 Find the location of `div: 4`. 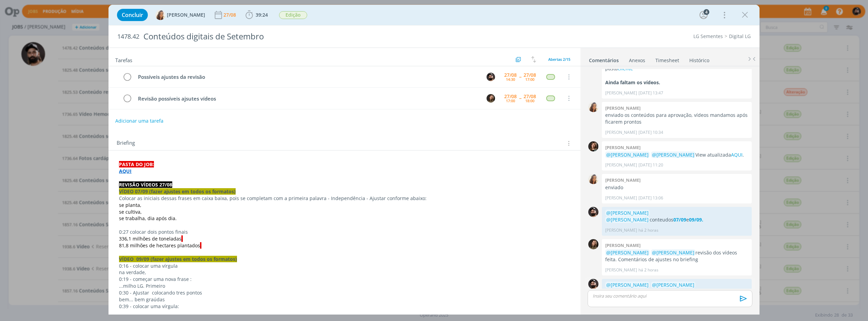

div: 4 is located at coordinates (707, 12).